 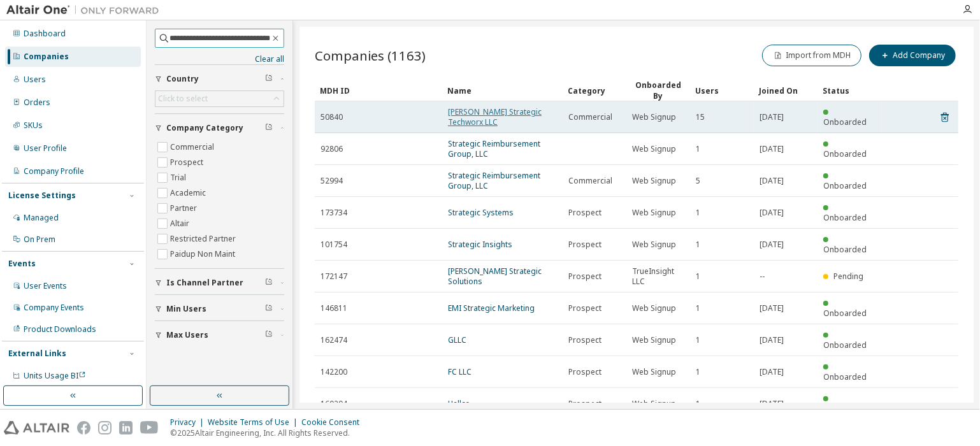 I want to click on span: 101754, so click(x=334, y=244).